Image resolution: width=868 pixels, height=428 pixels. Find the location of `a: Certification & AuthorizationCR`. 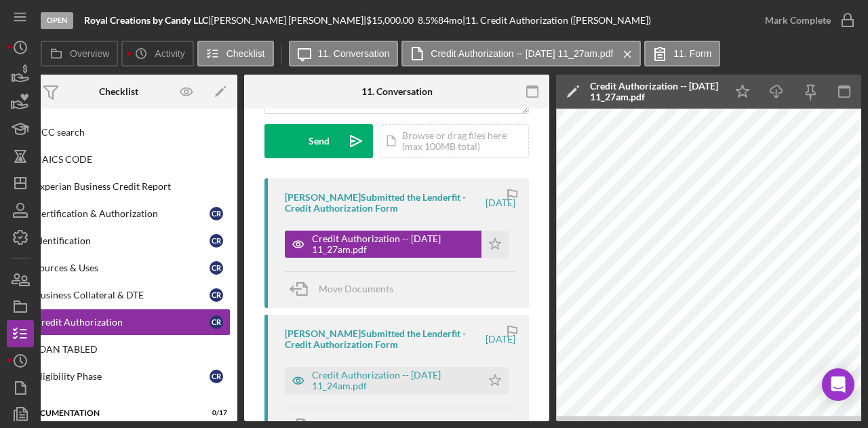

a: Certification & AuthorizationCR is located at coordinates (119, 214).